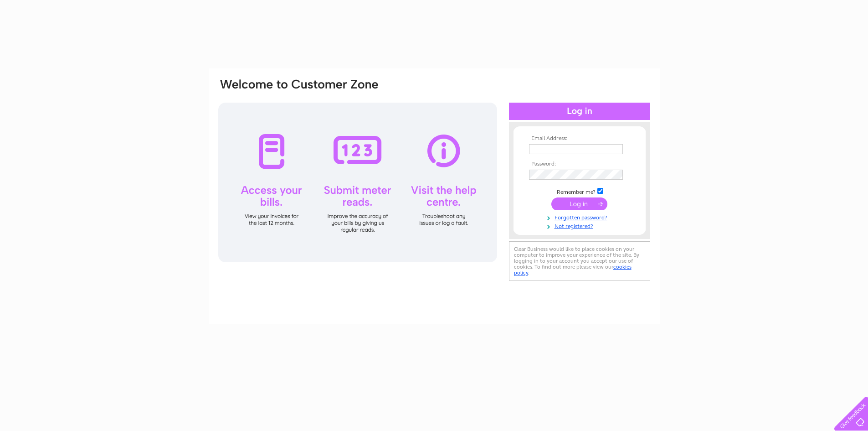 This screenshot has width=868, height=431. What do you see at coordinates (573, 269) in the screenshot?
I see `a: cookies policy` at bounding box center [573, 269].